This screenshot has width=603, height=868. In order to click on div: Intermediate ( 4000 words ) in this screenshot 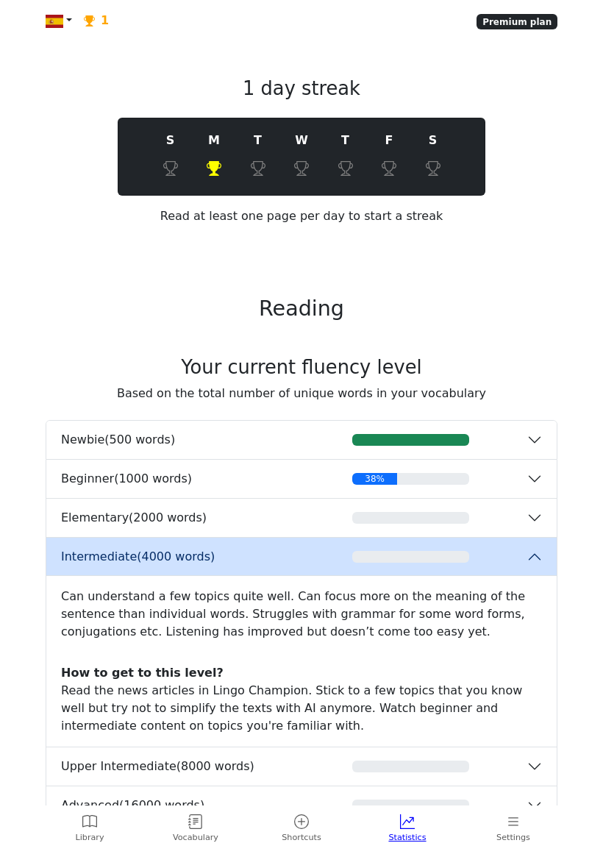, I will do `click(177, 556)`.